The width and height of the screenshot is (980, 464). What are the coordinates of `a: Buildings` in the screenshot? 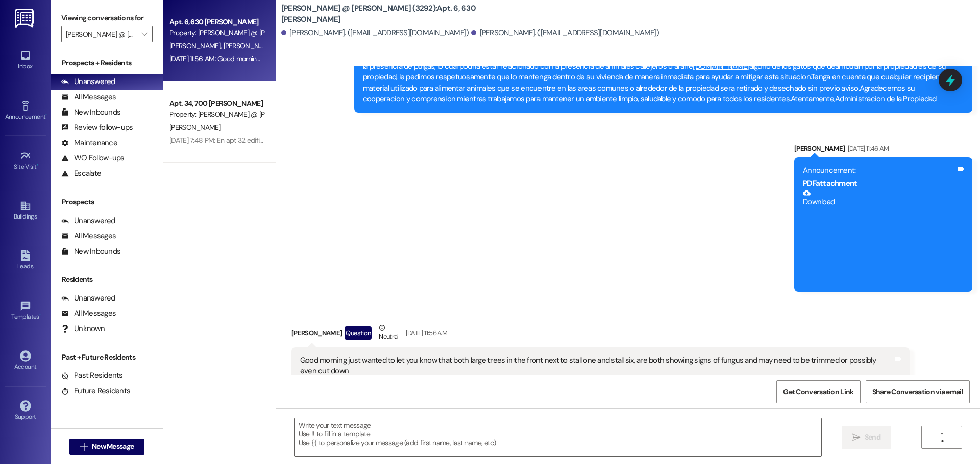 It's located at (25, 211).